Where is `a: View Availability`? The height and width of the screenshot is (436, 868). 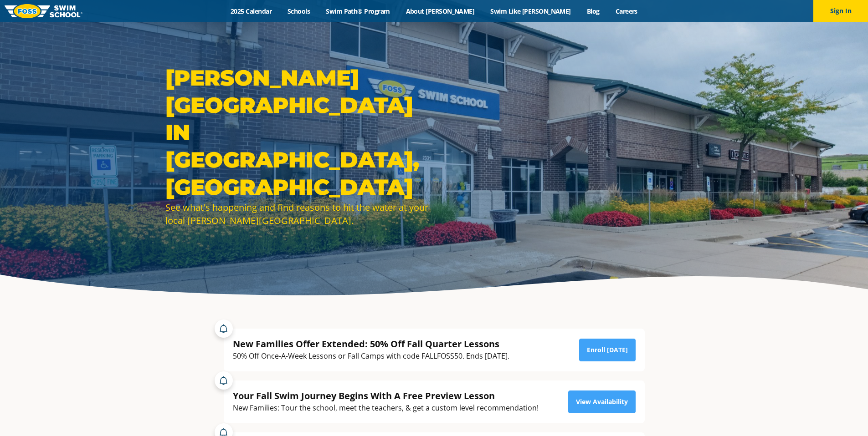 a: View Availability is located at coordinates (602, 402).